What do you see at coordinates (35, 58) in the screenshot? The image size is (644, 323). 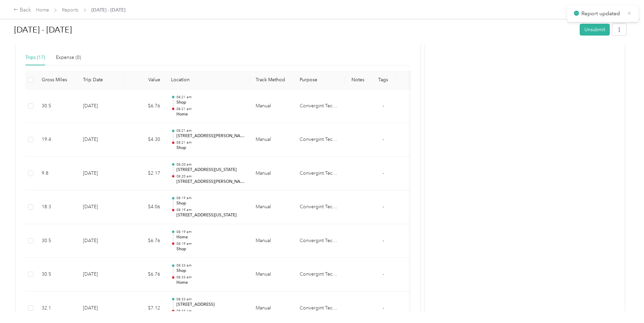 I see `div: Trips (17)` at bounding box center [35, 58].